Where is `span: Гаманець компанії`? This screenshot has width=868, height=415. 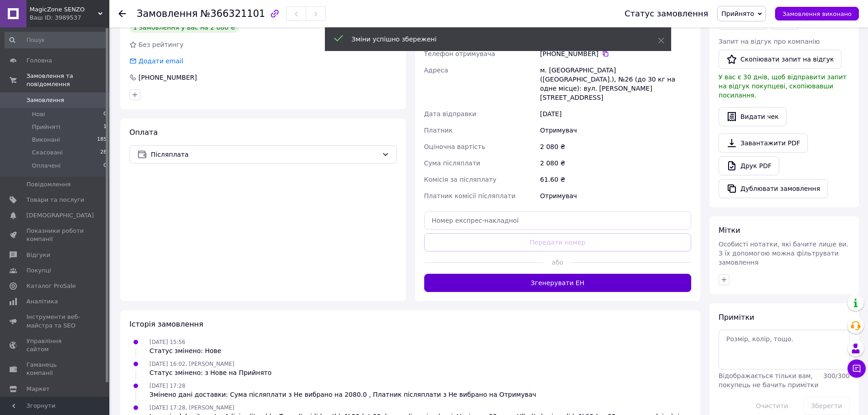
span: Гаманець компанії is located at coordinates (55, 369).